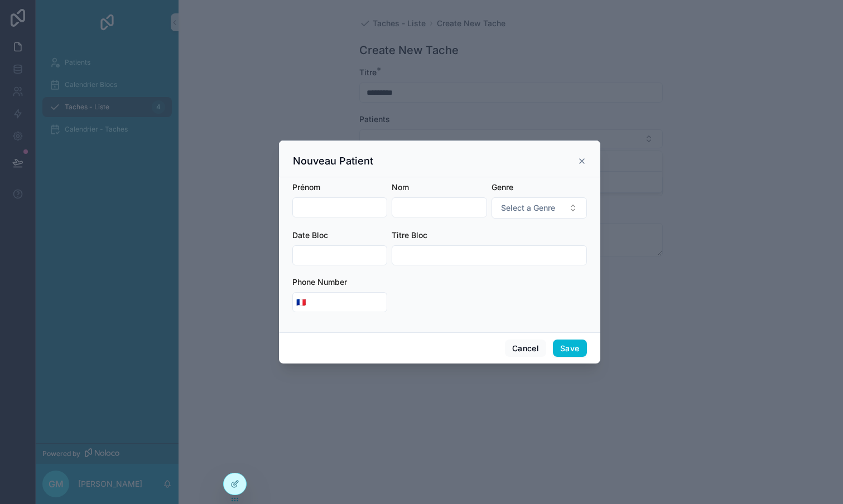  I want to click on span: Phone Number, so click(320, 282).